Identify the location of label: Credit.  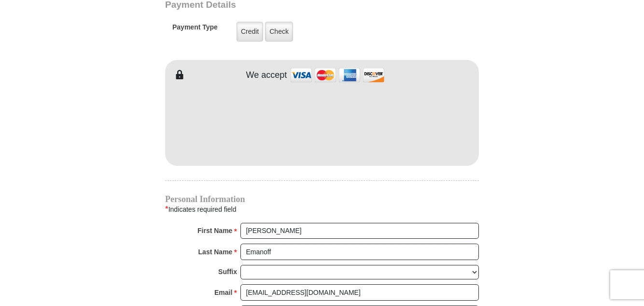
(250, 31).